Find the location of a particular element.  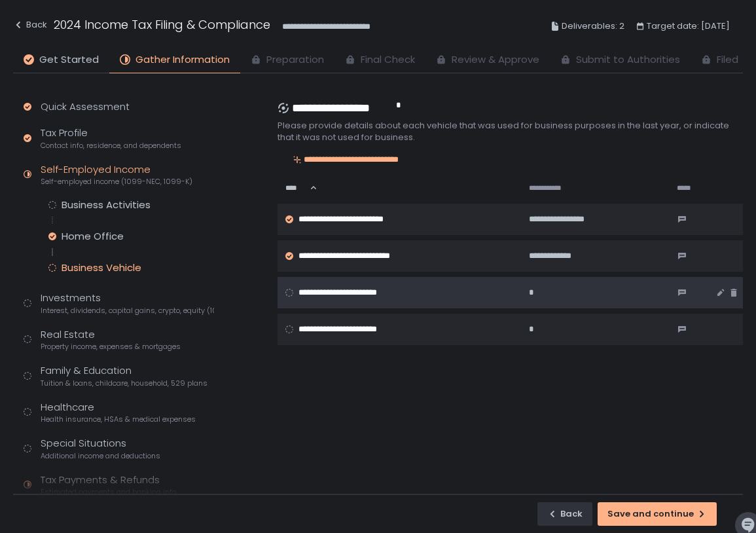

span: Tuition & loans, childcare, household, 529 plans is located at coordinates (124, 383).